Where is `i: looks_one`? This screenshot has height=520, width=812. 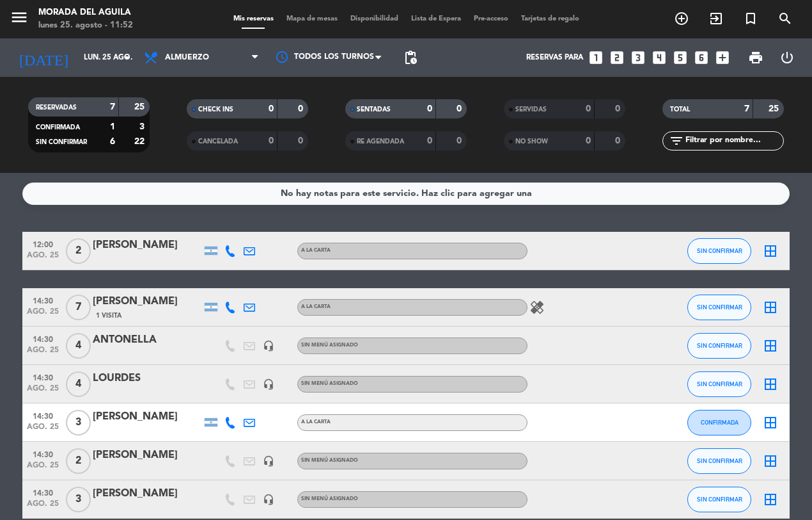
i: looks_one is located at coordinates (596, 58).